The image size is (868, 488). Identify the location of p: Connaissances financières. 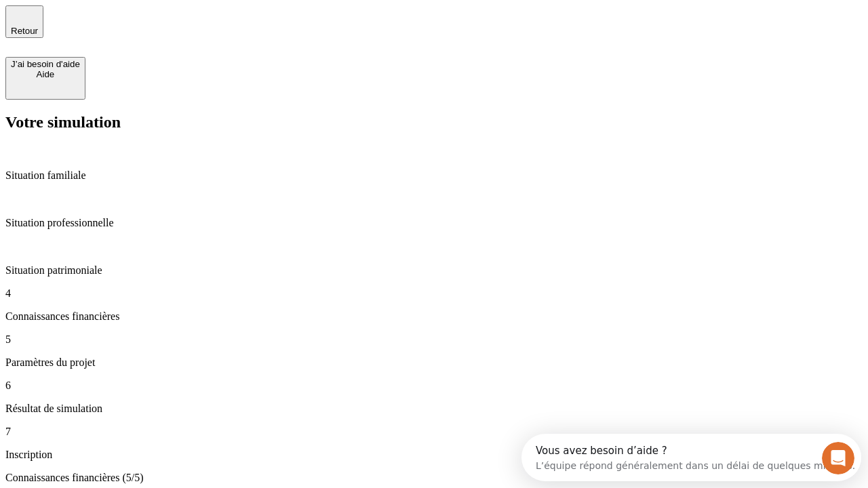
(434, 317).